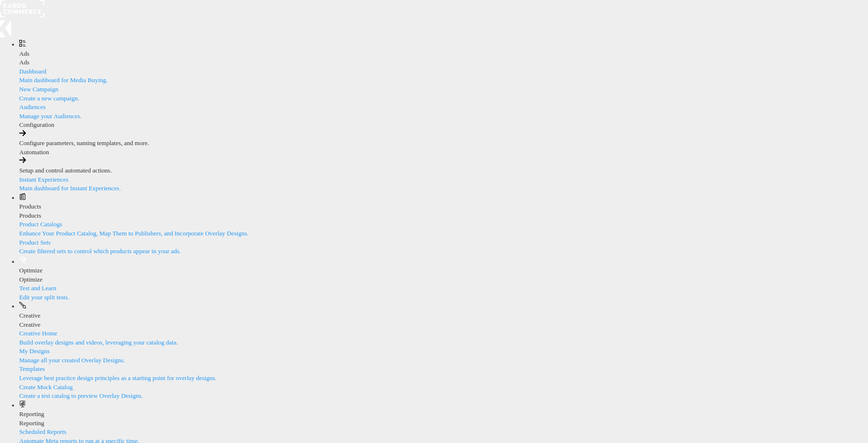 The width and height of the screenshot is (868, 443). Describe the element at coordinates (443, 80) in the screenshot. I see `div: Main dashboard for Media Buying.` at that location.